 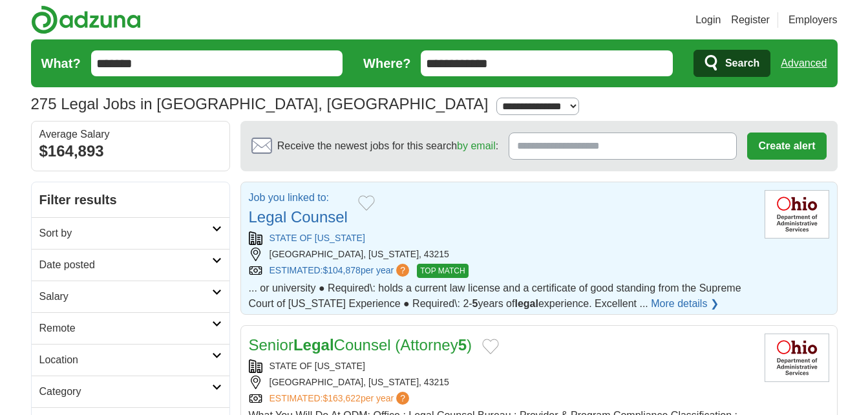 What do you see at coordinates (131, 134) in the screenshot?
I see `div: Average Salary` at bounding box center [131, 134].